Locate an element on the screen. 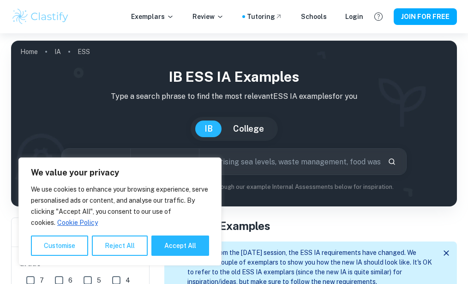 This screenshot has width=468, height=284. button: Search is located at coordinates (392, 162).